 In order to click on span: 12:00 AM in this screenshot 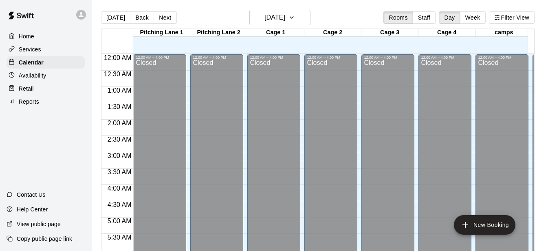, I will do `click(118, 57)`.